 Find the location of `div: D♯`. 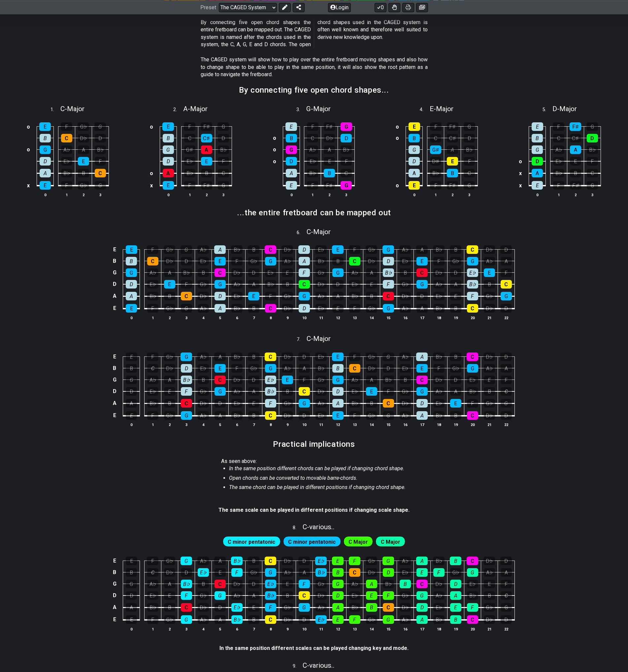

div: D♯ is located at coordinates (436, 162).